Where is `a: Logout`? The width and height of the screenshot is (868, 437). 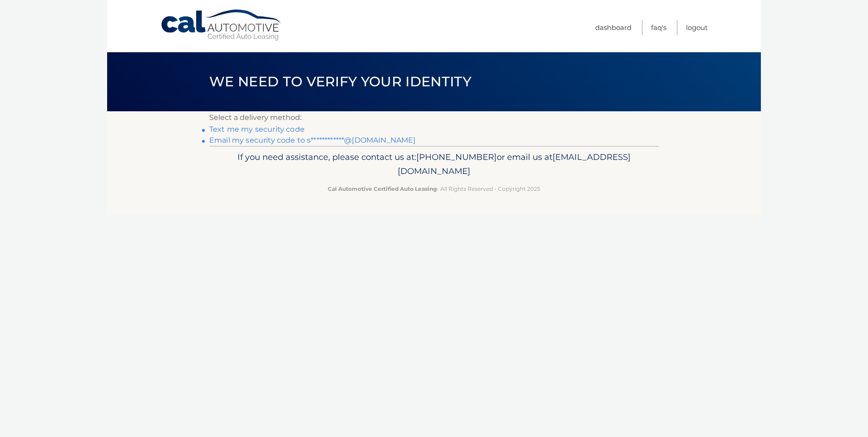
a: Logout is located at coordinates (697, 27).